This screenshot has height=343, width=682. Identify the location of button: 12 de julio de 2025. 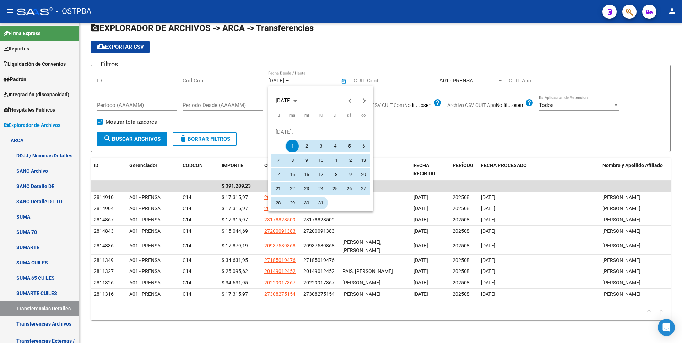
(349, 160).